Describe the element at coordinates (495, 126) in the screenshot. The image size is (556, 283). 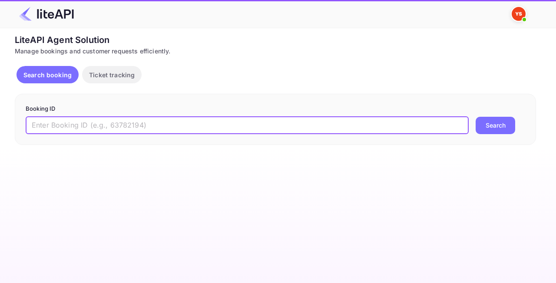
I see `button: Search` at that location.